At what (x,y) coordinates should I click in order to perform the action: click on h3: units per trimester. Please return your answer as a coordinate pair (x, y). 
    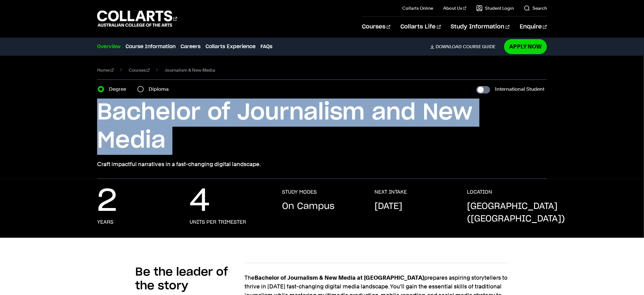
    Looking at the image, I should click on (217, 222).